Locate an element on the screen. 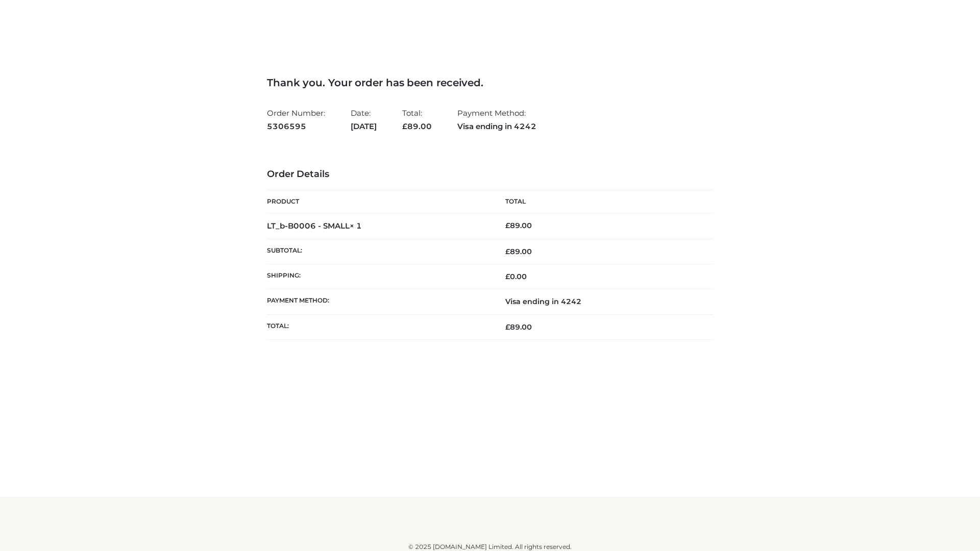 The height and width of the screenshot is (551, 980). th: Product is located at coordinates (378, 201).